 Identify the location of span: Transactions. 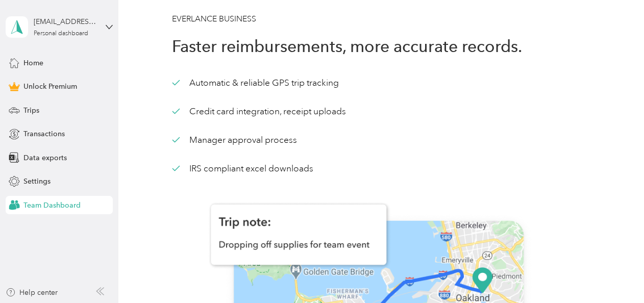
(44, 134).